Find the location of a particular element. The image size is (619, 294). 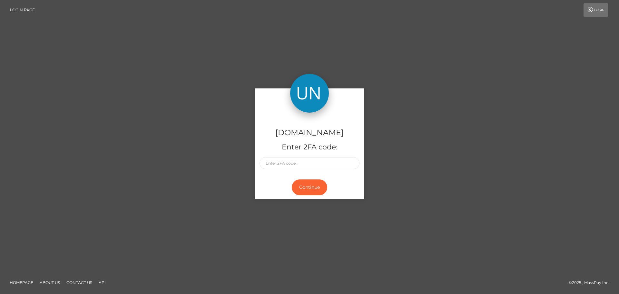

input: Enter 2FA code.. is located at coordinates (309, 163).